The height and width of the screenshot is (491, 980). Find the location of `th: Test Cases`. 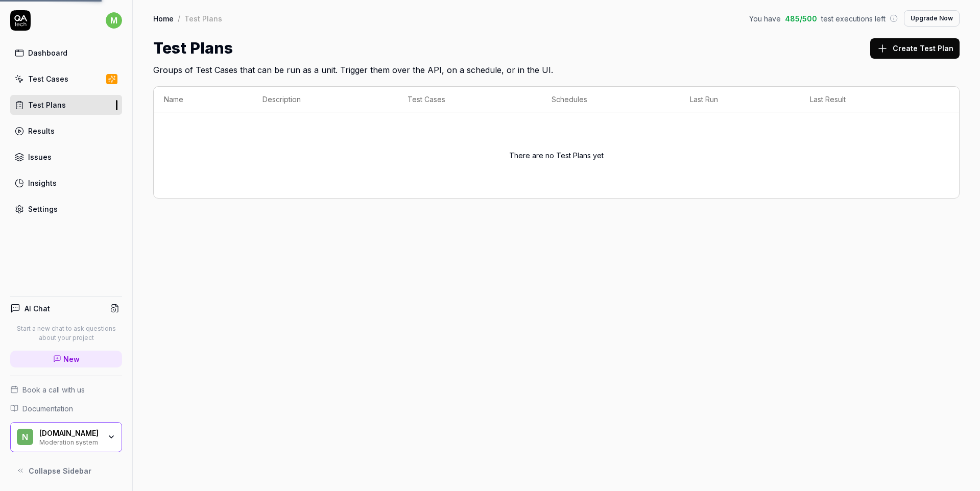

th: Test Cases is located at coordinates (469, 100).